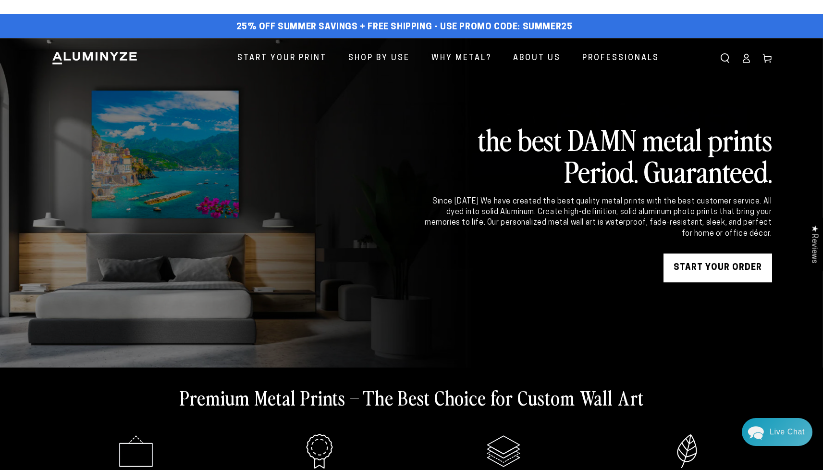  Describe the element at coordinates (598, 155) in the screenshot. I see `h2: the best DAMN metal prints Period. Guaranteed.` at that location.